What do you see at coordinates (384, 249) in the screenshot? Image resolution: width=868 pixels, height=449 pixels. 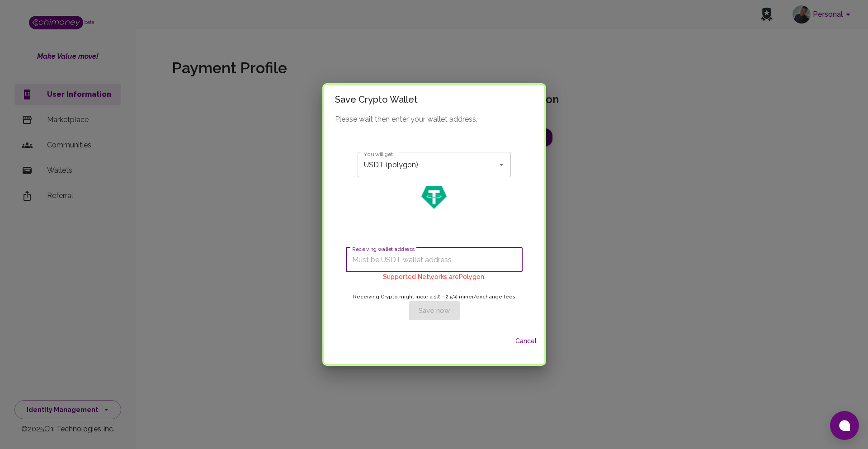 I see `label: Receiving wallet address` at bounding box center [384, 249].